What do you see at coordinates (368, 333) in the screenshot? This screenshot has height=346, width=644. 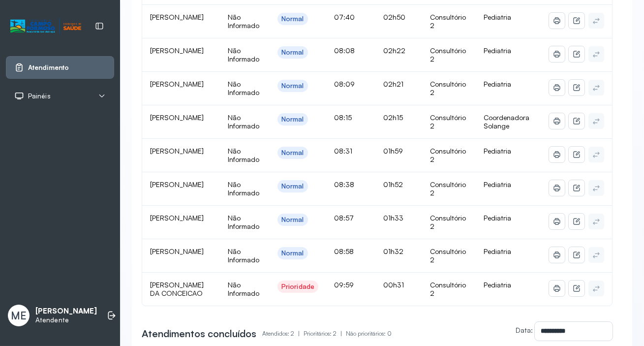 I see `p: Não prioritários: 0` at bounding box center [368, 333].